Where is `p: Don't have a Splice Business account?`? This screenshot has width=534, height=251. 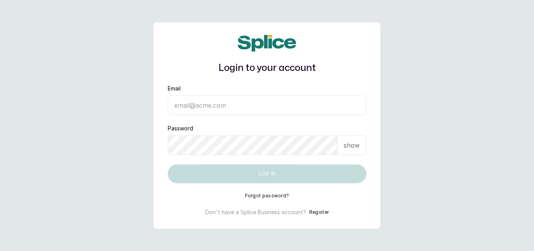
p: Don't have a Splice Business account? is located at coordinates (256, 212).